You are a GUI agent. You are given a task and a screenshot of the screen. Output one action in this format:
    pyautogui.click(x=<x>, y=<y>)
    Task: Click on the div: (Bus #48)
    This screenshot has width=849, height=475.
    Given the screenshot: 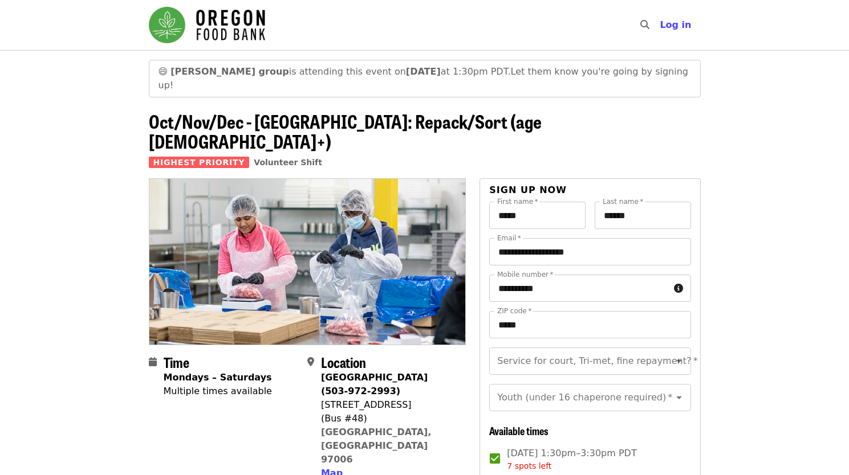 What is the action you would take?
    pyautogui.click(x=389, y=419)
    